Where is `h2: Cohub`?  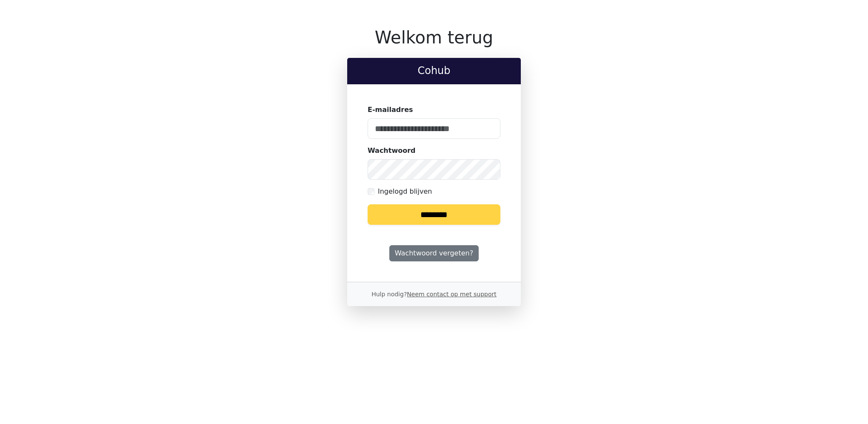
h2: Cohub is located at coordinates (434, 71).